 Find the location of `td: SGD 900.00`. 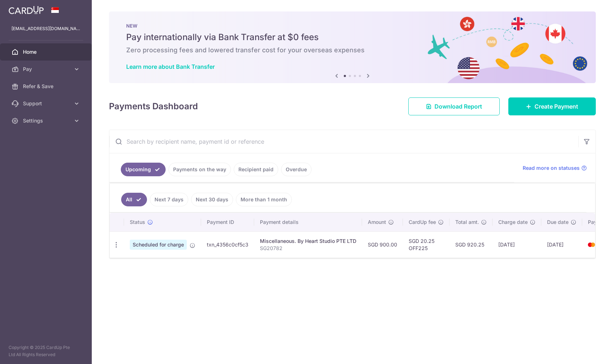

td: SGD 900.00 is located at coordinates (383, 245).